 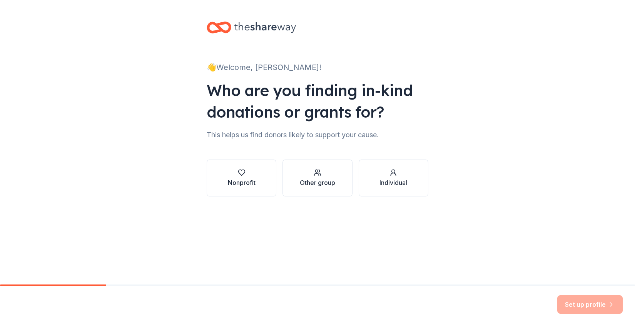 What do you see at coordinates (317, 135) in the screenshot?
I see `div: This helps us find donors likely to support your cause.` at bounding box center [317, 135].